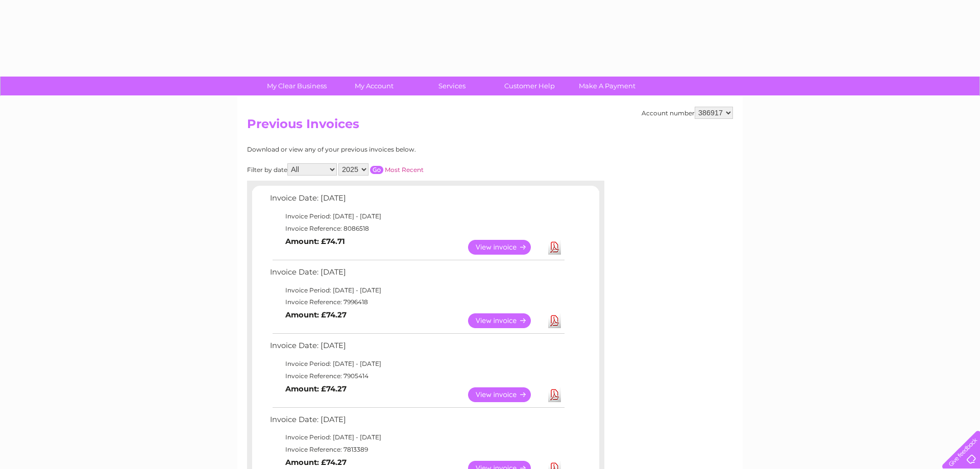 The image size is (980, 469). I want to click on h2: Previous Invoices, so click(490, 127).